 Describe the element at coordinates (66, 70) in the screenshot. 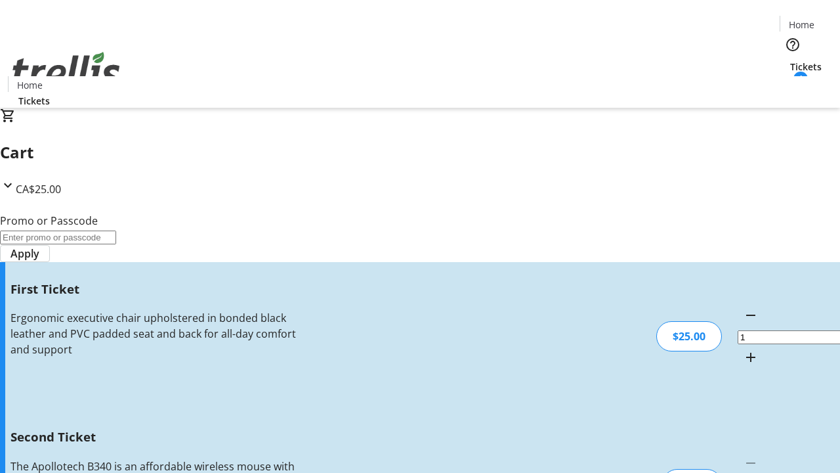

I see `img: Orient E2E Organization anWVwFg3SF's Logo` at that location.